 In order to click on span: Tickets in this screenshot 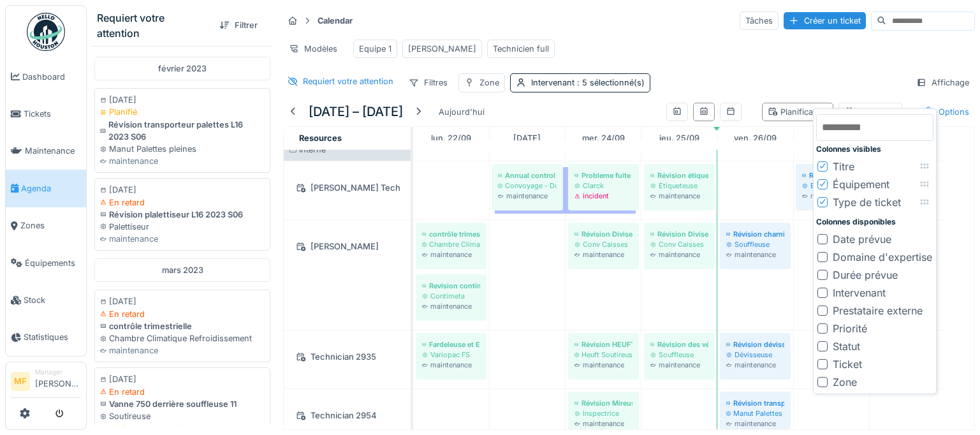, I will do `click(52, 114)`.